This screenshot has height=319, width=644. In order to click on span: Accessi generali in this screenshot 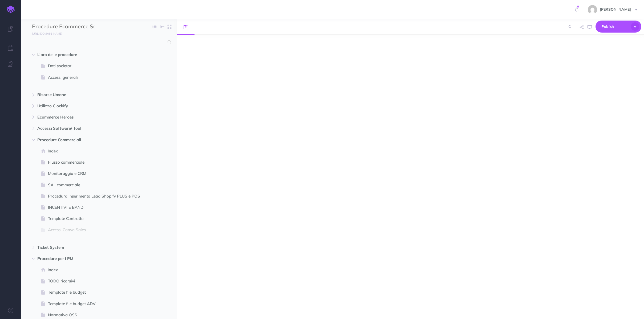, I will do `click(96, 77)`.